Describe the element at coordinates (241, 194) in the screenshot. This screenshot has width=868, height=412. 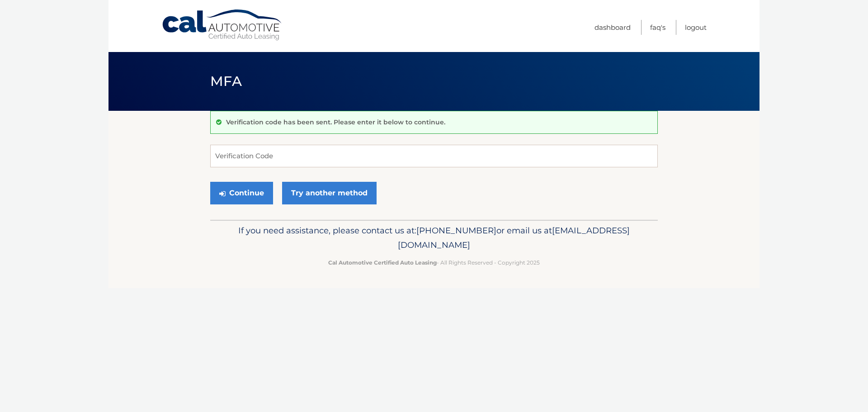
I see `button: Continue` at that location.